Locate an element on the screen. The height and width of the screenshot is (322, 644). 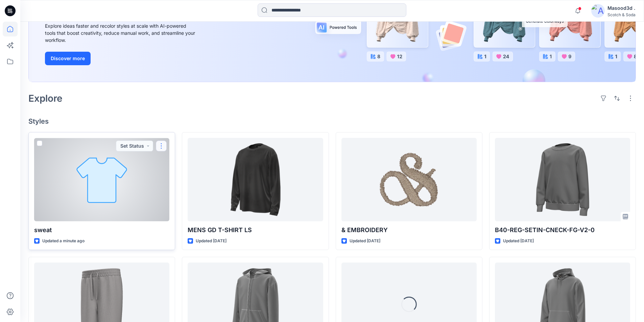
a: B40-REG-SETIN-CNECK-FG-V2-0 is located at coordinates (563, 179).